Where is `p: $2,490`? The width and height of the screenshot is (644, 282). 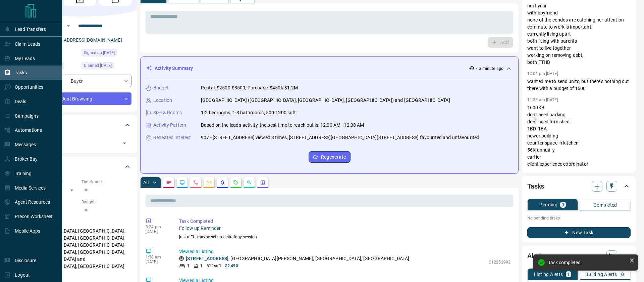 p: $2,490 is located at coordinates (232, 266).